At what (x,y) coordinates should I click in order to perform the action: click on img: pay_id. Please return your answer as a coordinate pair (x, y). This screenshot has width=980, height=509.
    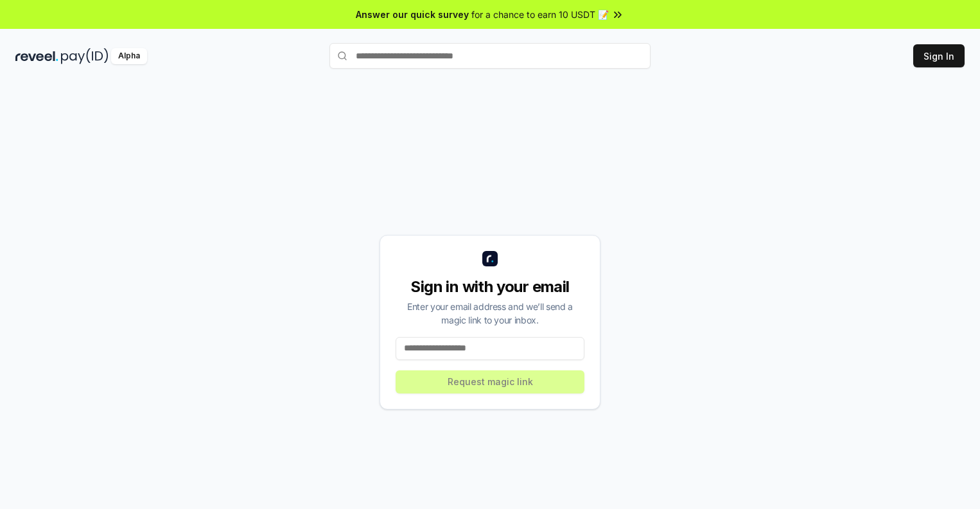
    Looking at the image, I should click on (84, 56).